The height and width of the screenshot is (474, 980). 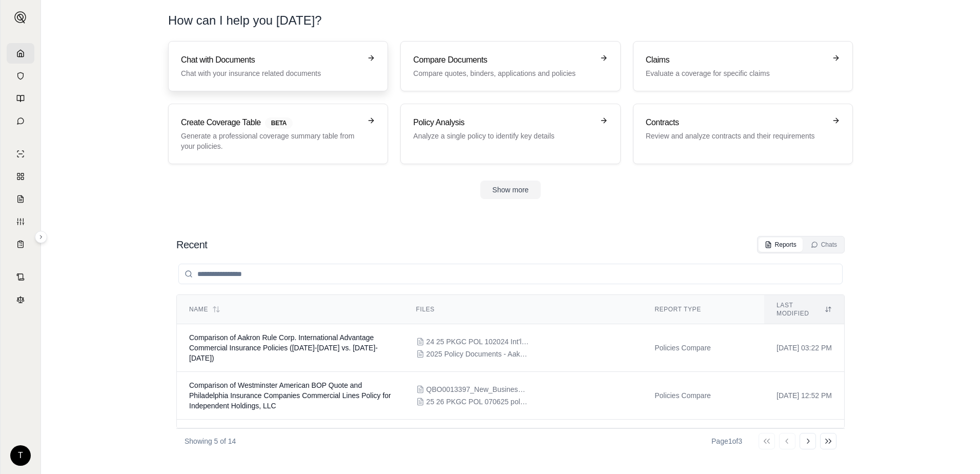 What do you see at coordinates (478, 342) in the screenshot?
I see `span: 24 25 PKGC POL 102024 Int'l (Mexico) pol #PHF D95018816 003.pdf` at bounding box center [478, 342].